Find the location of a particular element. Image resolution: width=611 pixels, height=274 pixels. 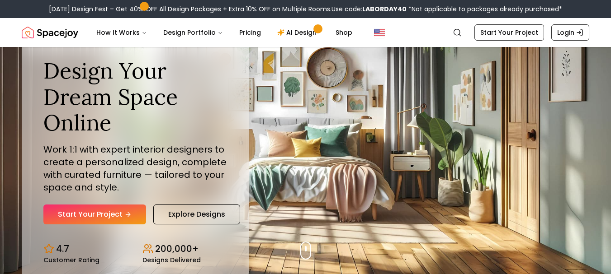

a: Pricing is located at coordinates (250, 33).